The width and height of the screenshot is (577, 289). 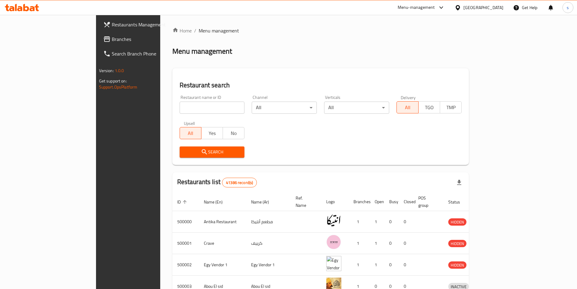 What do you see at coordinates (321, 31) in the screenshot?
I see `nav: breadcrumb` at bounding box center [321, 31].